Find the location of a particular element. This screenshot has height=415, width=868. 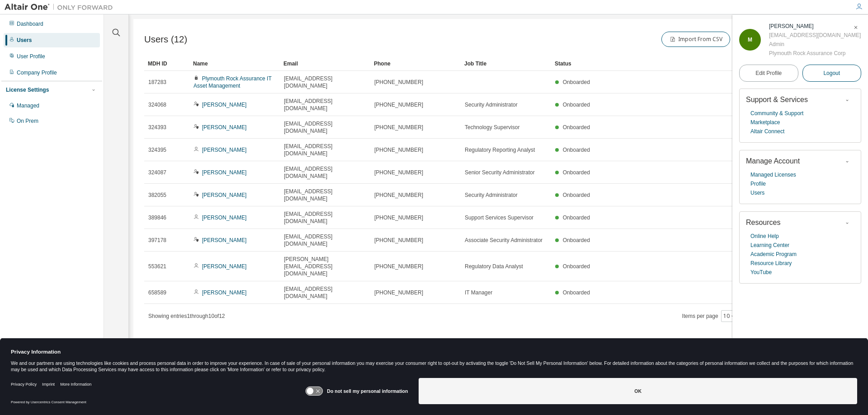

img: Altair One is located at coordinates (61, 7).